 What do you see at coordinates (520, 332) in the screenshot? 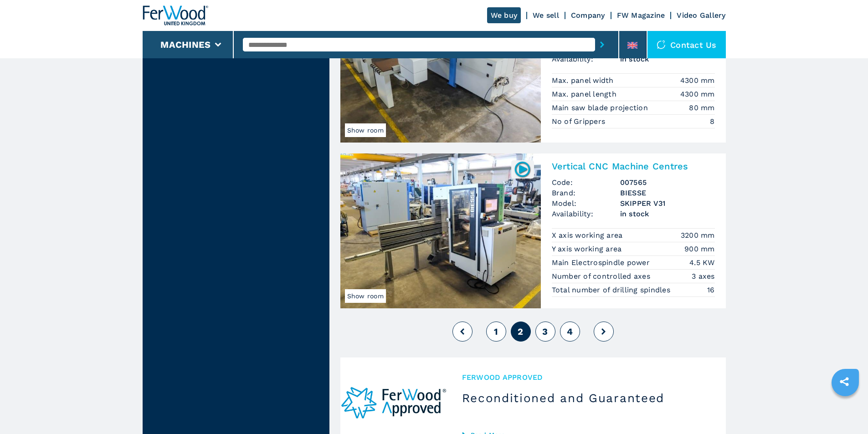
I see `span: 2` at bounding box center [520, 332].